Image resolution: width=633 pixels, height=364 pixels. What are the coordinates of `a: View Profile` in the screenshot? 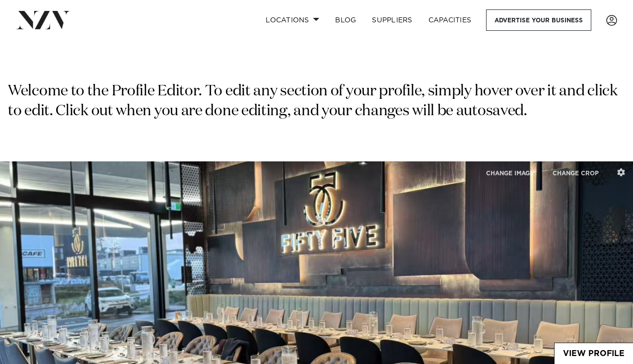 It's located at (594, 353).